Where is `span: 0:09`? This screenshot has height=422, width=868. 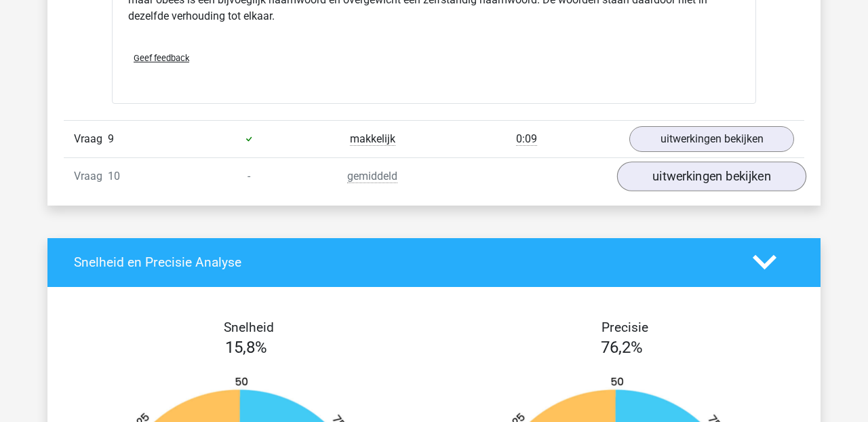
span: 0:09 is located at coordinates (527, 139).